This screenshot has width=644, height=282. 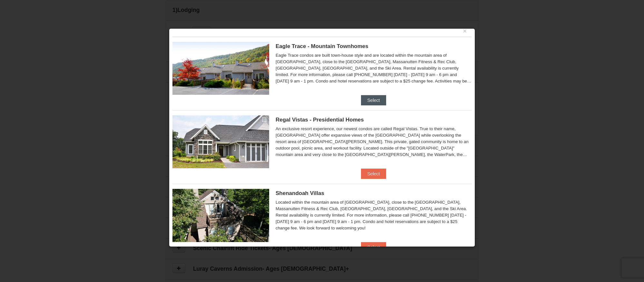 What do you see at coordinates (320, 119) in the screenshot?
I see `span: Regal Vistas - Presidential Homes` at bounding box center [320, 119].